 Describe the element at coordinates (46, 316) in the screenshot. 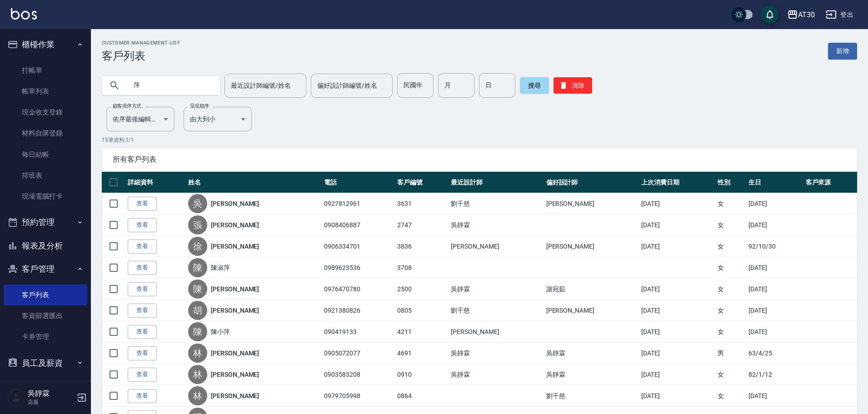

I see `a: 客資篩選匯出` at that location.